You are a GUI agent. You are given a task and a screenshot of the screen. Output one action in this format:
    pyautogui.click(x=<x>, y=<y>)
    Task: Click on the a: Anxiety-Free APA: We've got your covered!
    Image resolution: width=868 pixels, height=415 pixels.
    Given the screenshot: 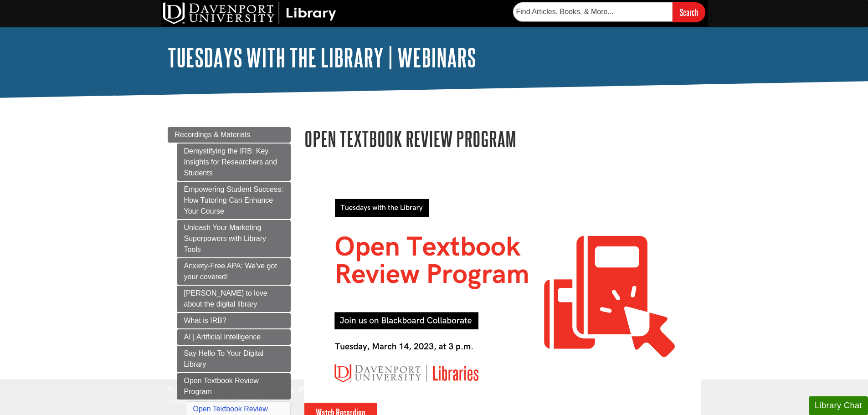 What is the action you would take?
    pyautogui.click(x=234, y=271)
    